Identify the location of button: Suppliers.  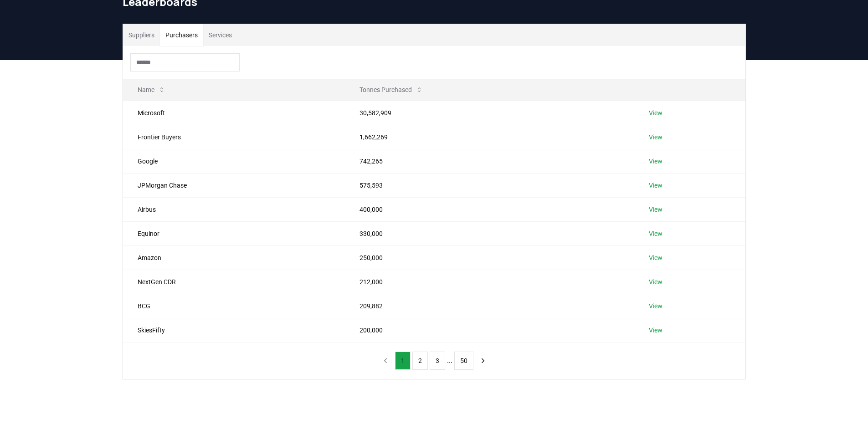
(142, 35).